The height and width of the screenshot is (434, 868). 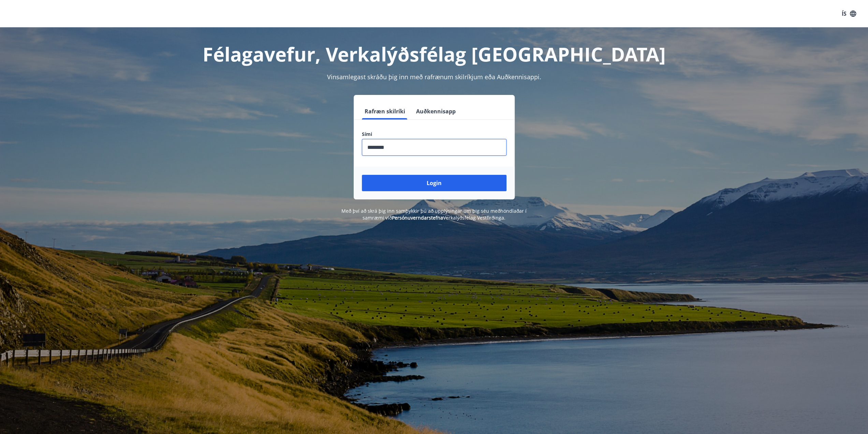 I want to click on a: Persónuverndarstefna, so click(x=417, y=217).